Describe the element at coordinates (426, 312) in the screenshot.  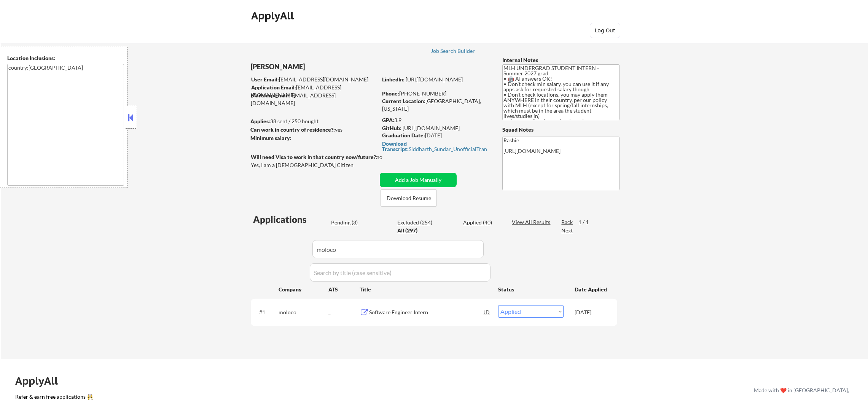
I see `div: Software Engineer Intern` at that location.